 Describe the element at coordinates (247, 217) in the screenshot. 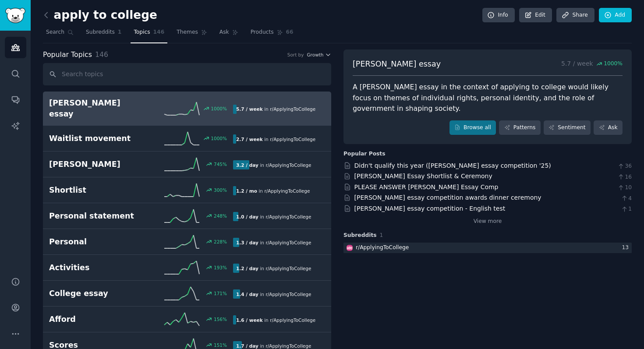

I see `b: 1.0 / day` at that location.